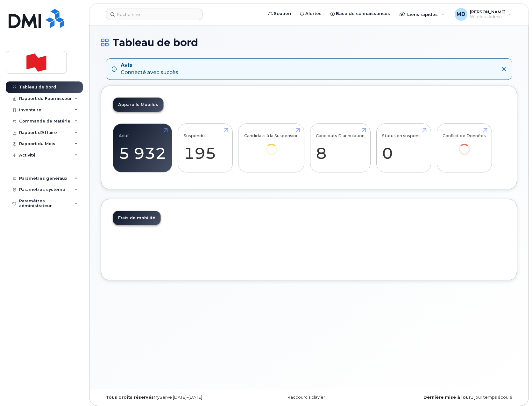  Describe the element at coordinates (138, 104) in the screenshot. I see `a: Appareils Mobiles` at that location.